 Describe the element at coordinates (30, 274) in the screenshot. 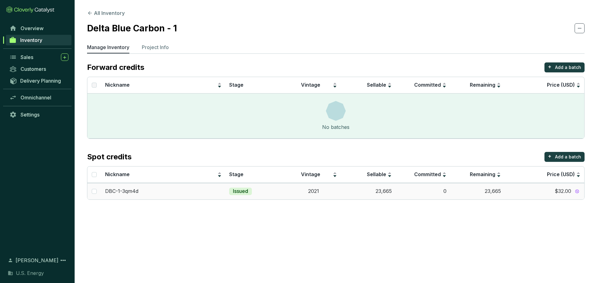

I see `span: U.S. Energy` at that location.